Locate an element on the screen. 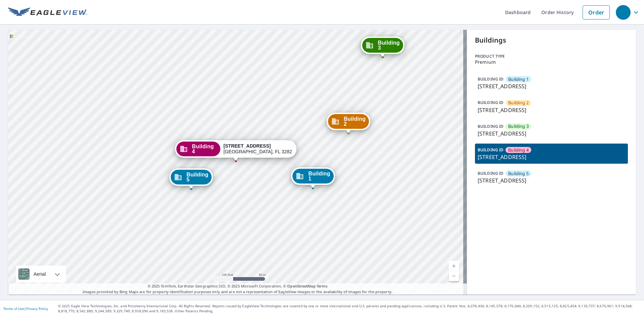 The height and width of the screenshot is (317, 644). div: Dropped pin, building Building 4, Commercial property, 14001 Benvolio Circle Orlando, FL 32824 is located at coordinates (236, 151).